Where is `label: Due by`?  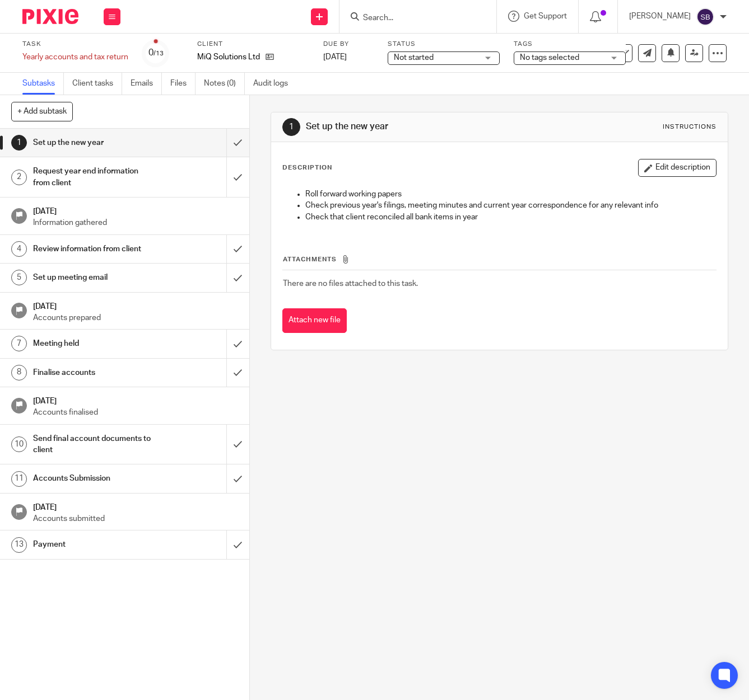 label: Due by is located at coordinates (349, 44).